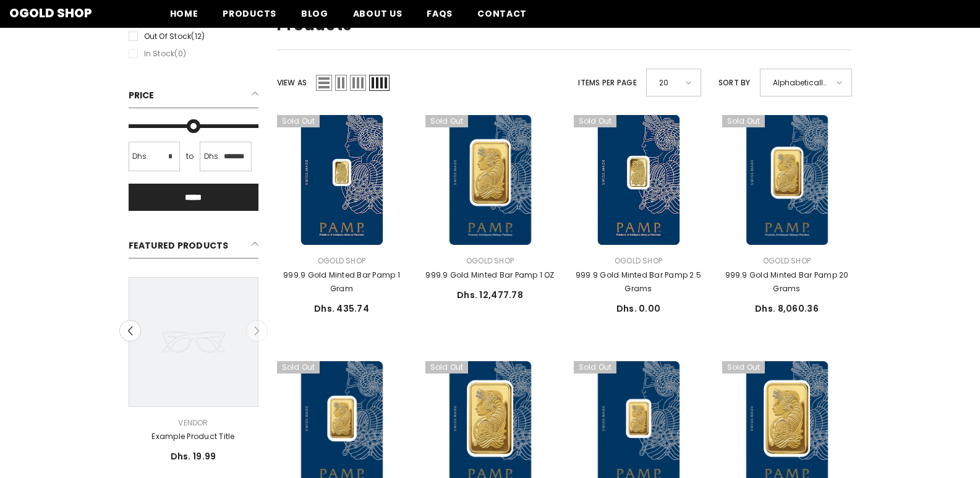  I want to click on span: Grid 2, so click(340, 83).